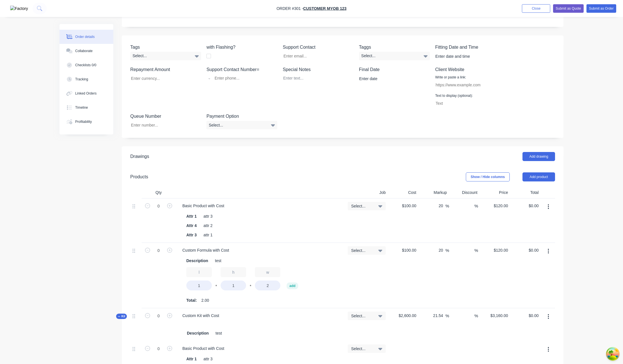 This screenshot has width=623, height=364. Describe the element at coordinates (466, 85) in the screenshot. I see `input: https://www.example.com` at that location.